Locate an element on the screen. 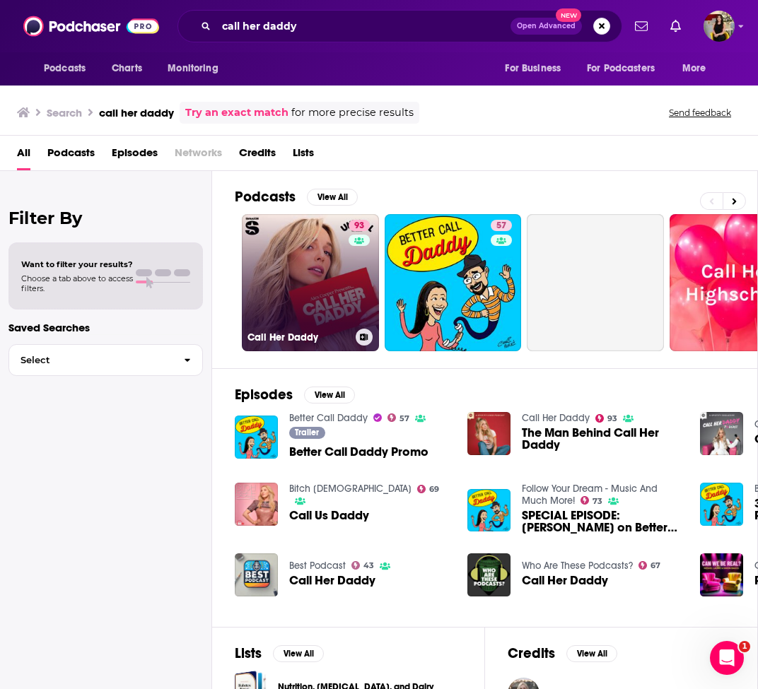 The width and height of the screenshot is (758, 689). span: Episodes is located at coordinates (134, 156).